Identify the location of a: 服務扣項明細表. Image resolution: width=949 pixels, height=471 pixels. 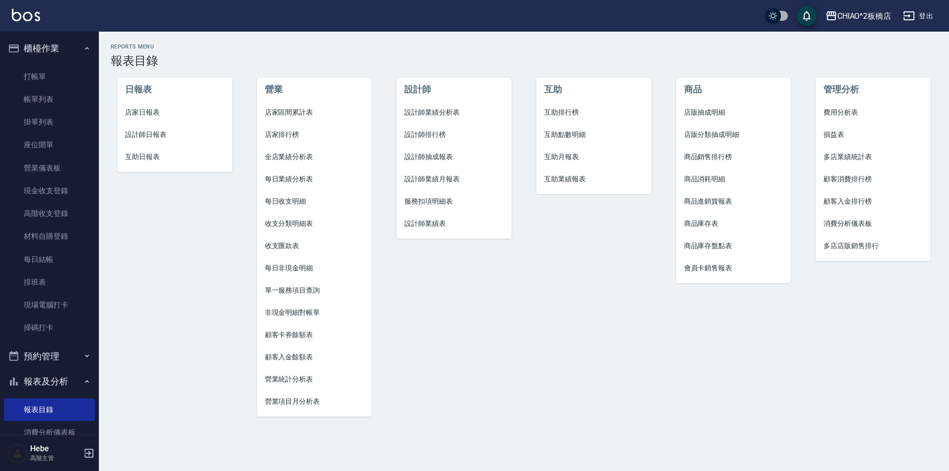
(454, 201).